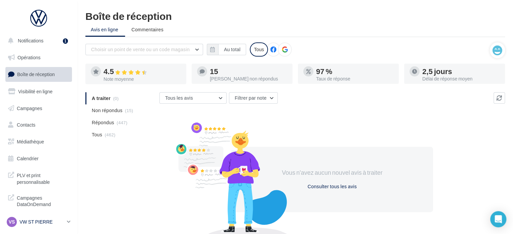 This screenshot has width=513, height=234. What do you see at coordinates (39, 158) in the screenshot?
I see `a: Calendrier` at bounding box center [39, 158].